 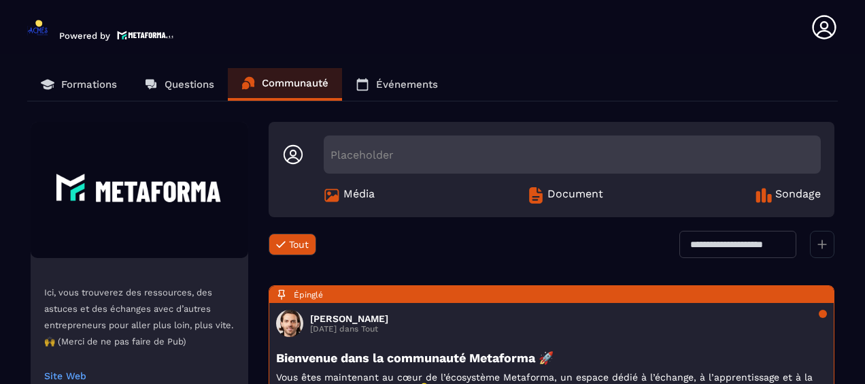 I want to click on p: Questions, so click(x=189, y=84).